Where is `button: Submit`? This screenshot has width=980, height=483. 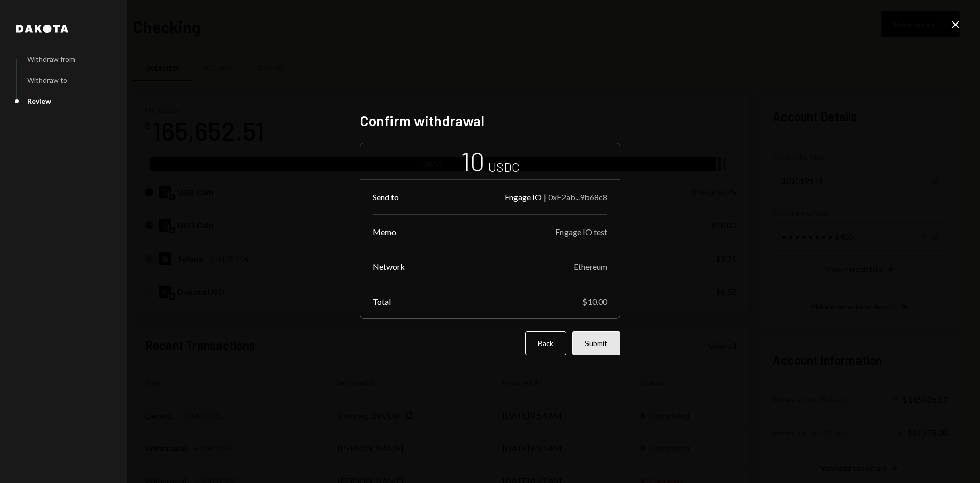
button: Submit is located at coordinates (596, 342).